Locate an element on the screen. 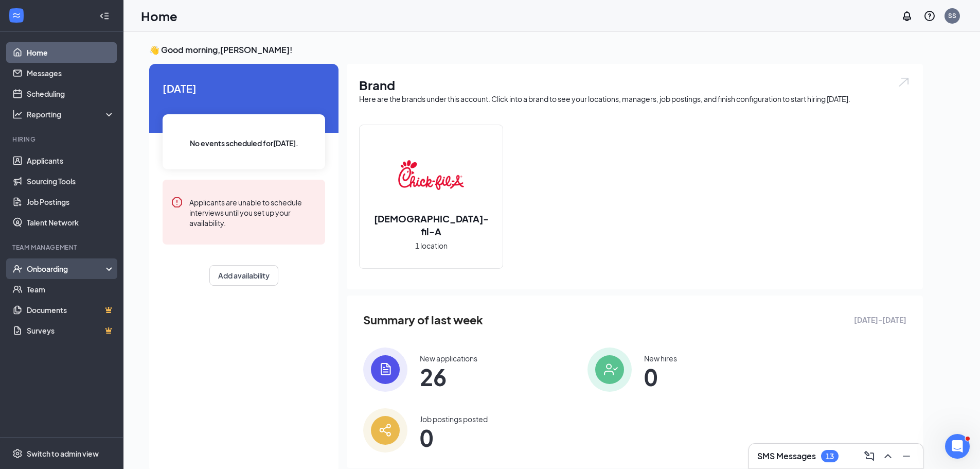  svg: Collapse is located at coordinates (105, 16).